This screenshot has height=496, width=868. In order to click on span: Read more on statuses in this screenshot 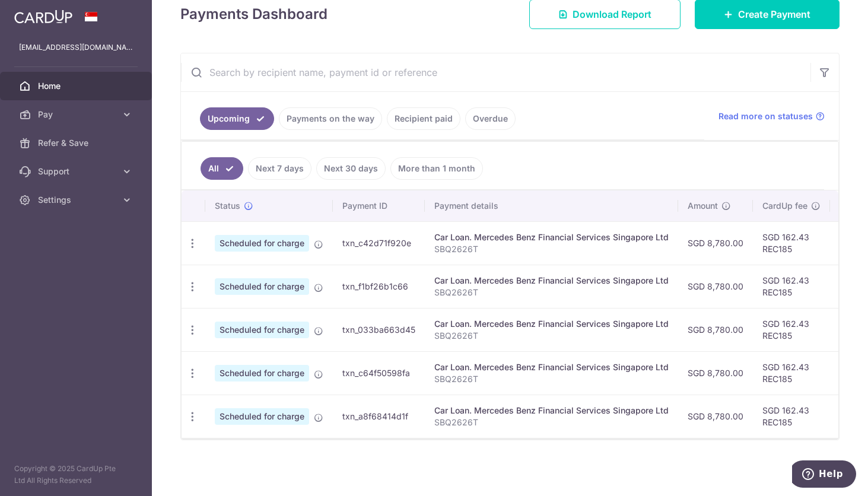, I will do `click(765, 116)`.